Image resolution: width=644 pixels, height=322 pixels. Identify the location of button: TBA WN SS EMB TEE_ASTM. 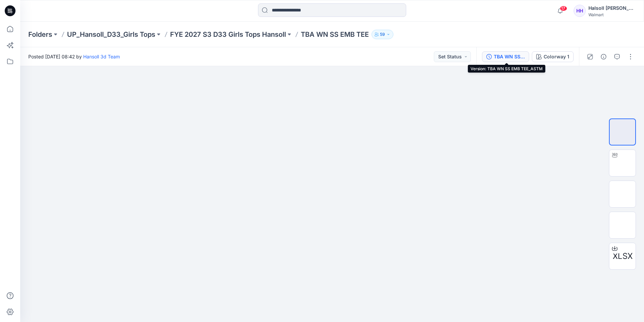
(506, 56).